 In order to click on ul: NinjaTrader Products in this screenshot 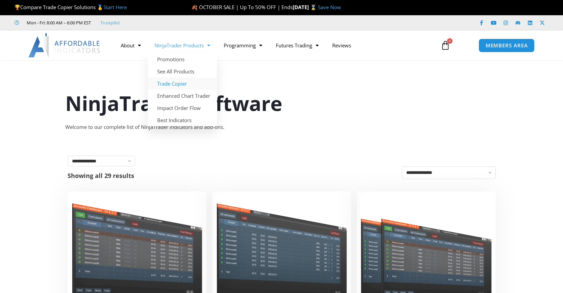, I will do `click(182, 90)`.